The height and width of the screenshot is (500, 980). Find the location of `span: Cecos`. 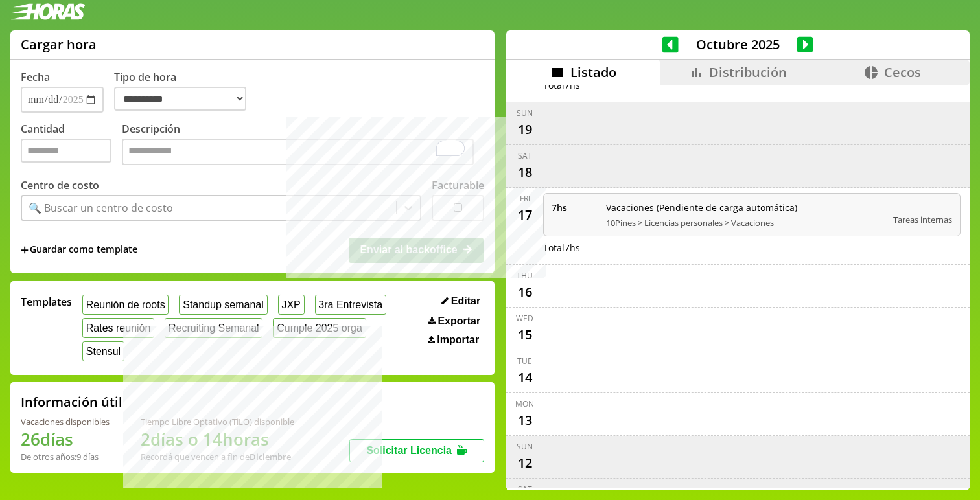

span: Cecos is located at coordinates (902, 72).